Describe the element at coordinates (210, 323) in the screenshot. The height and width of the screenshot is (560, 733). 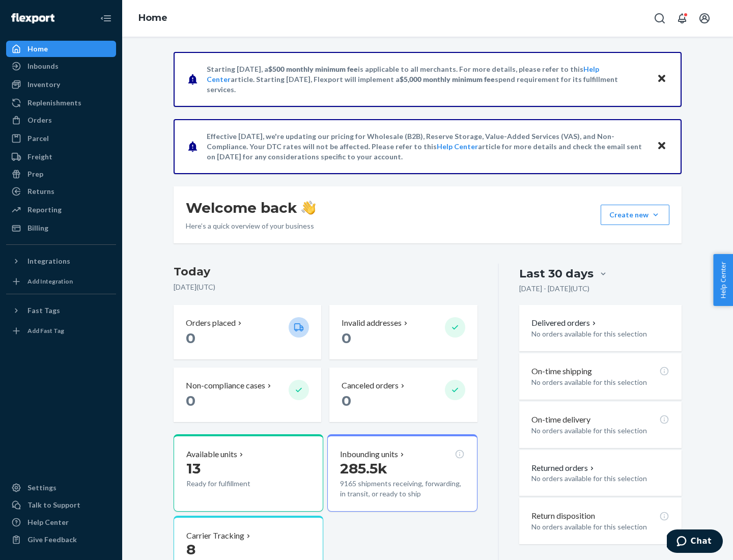
I see `p: Orders placed` at that location.